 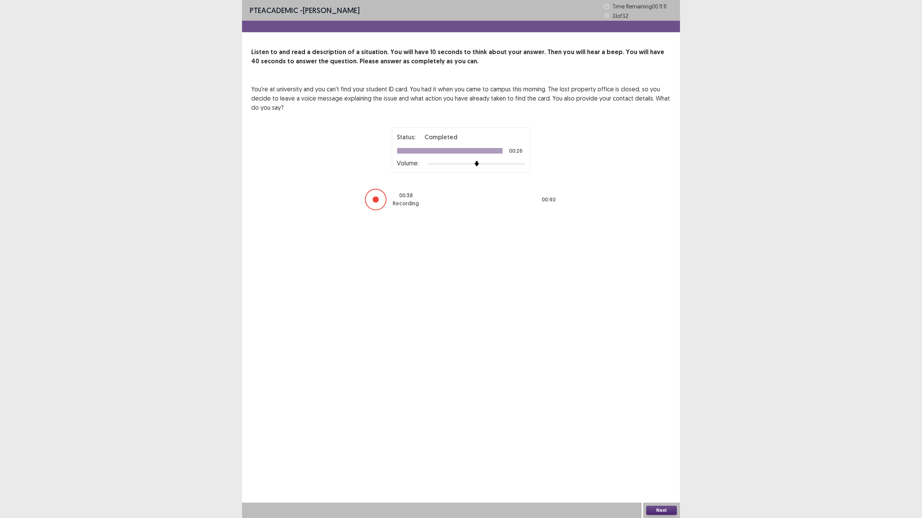 What do you see at coordinates (274, 10) in the screenshot?
I see `span: PTE academic` at bounding box center [274, 10].